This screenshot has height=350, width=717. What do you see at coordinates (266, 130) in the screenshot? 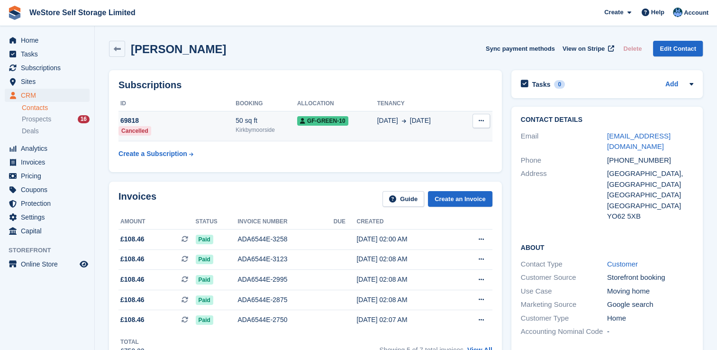
I see `div: Kirkbymoorside` at bounding box center [266, 130].